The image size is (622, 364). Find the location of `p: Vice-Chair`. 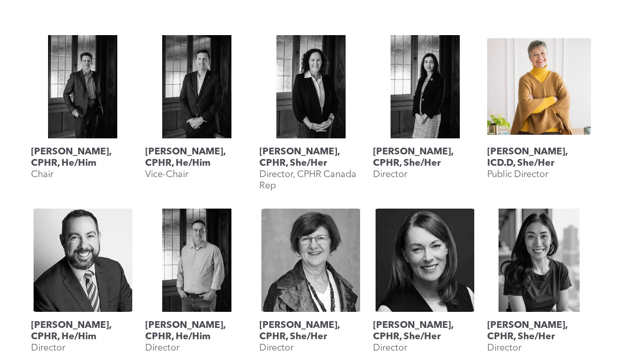

p: Vice-Chair is located at coordinates (166, 174).